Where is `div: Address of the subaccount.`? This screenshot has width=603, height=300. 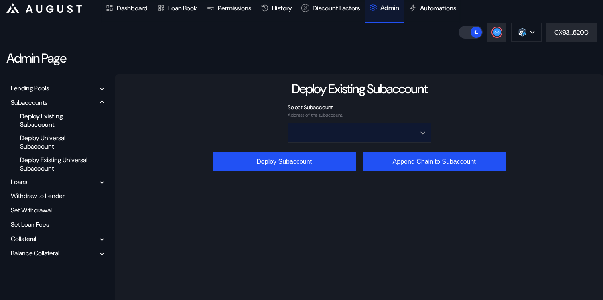 div: Address of the subaccount. is located at coordinates (359, 115).